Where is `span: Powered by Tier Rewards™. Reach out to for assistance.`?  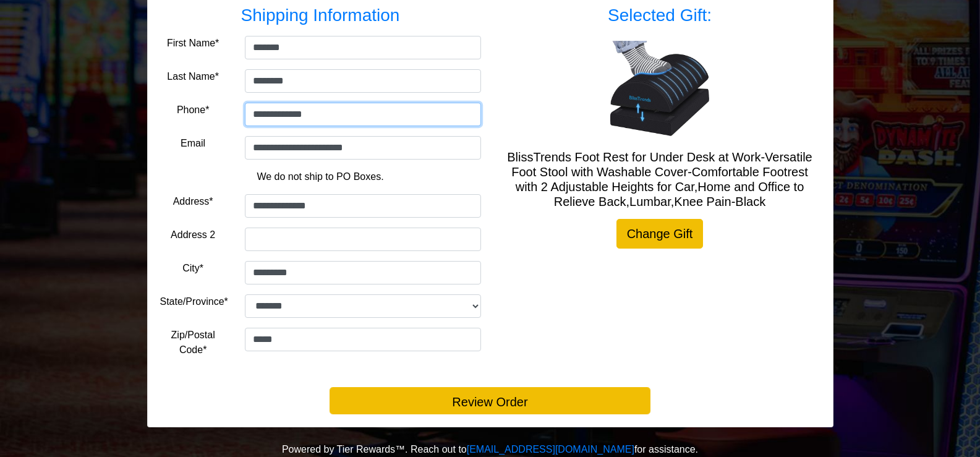
span: Powered by Tier Rewards™. Reach out to for assistance. is located at coordinates (490, 449).